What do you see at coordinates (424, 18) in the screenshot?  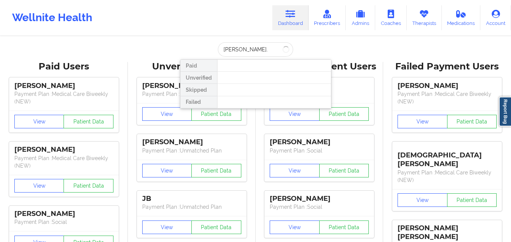 I see `a: Therapists` at bounding box center [424, 18].